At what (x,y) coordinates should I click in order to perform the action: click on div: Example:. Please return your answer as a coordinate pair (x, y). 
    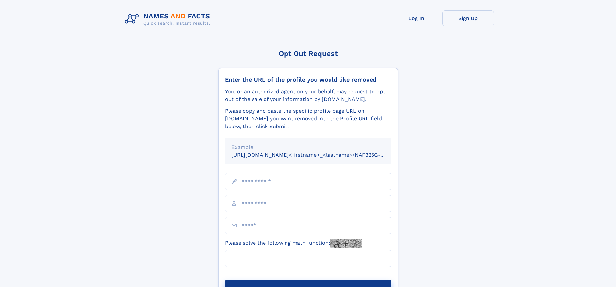
    Looking at the image, I should click on (308, 147).